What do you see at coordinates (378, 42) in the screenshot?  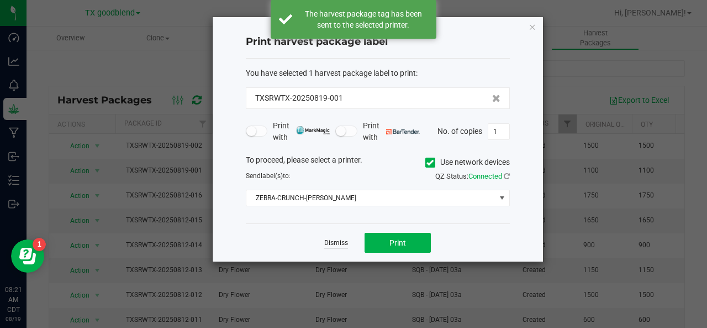 I see `h4: Print harvest package label` at bounding box center [378, 42].